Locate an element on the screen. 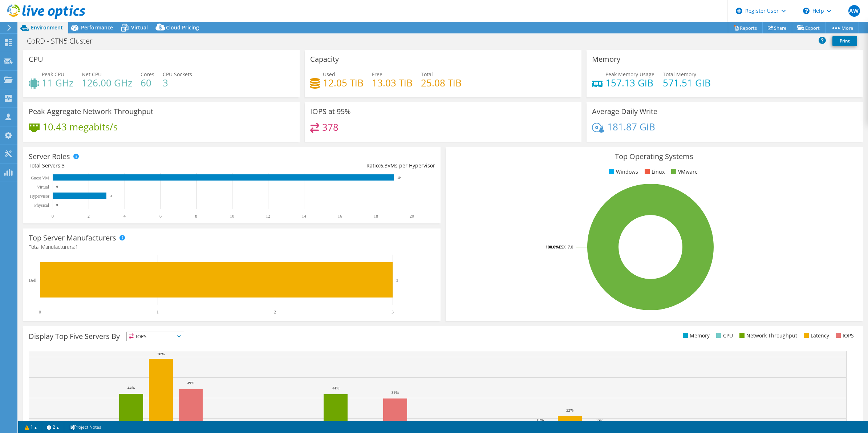  text: 12% is located at coordinates (600, 420).